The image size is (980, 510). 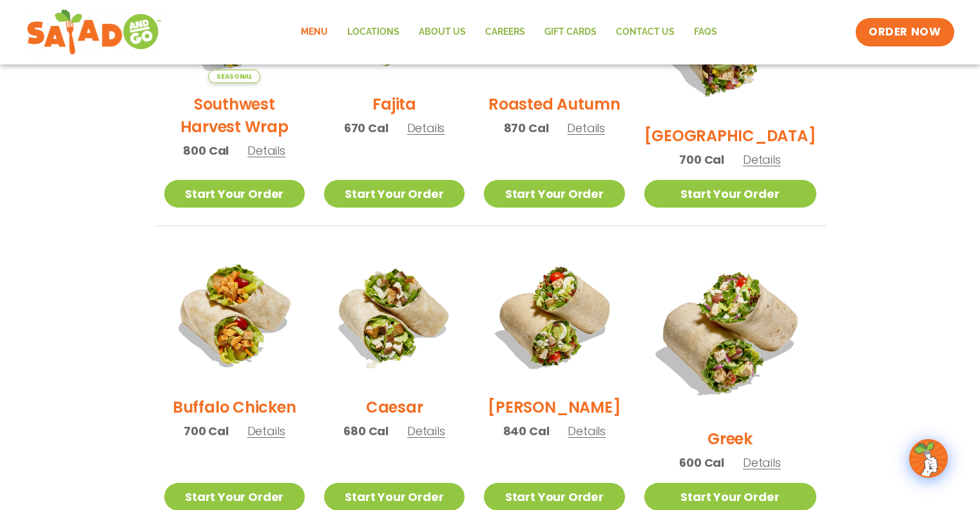 What do you see at coordinates (366, 128) in the screenshot?
I see `span: 670 Cal` at bounding box center [366, 128].